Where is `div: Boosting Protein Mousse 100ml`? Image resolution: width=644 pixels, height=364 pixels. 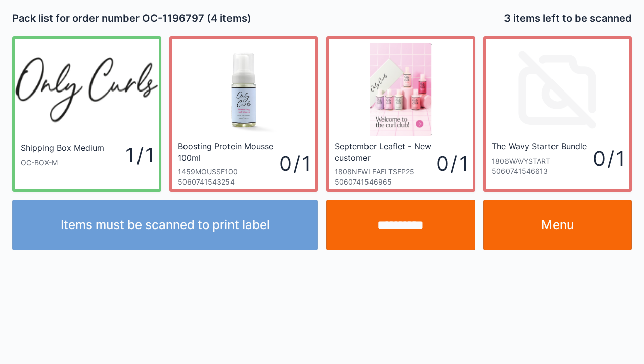
div: Boosting Protein Mousse 100ml is located at coordinates (227, 152).